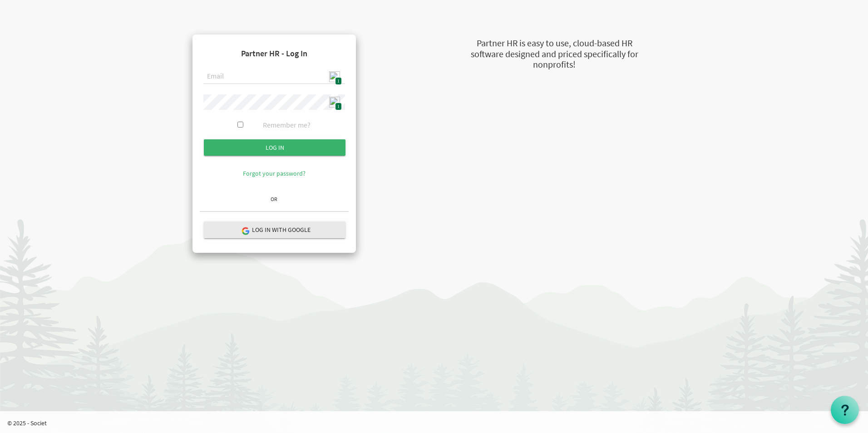 This screenshot has width=868, height=433. What do you see at coordinates (274, 148) in the screenshot?
I see `input: Log in` at bounding box center [274, 148].